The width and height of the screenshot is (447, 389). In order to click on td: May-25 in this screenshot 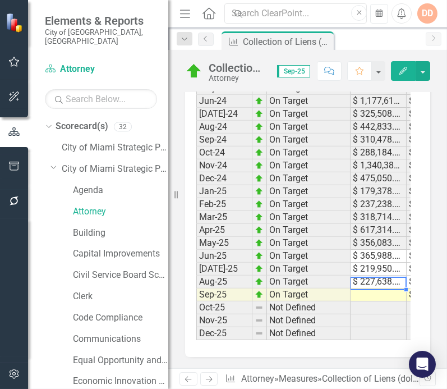, I will do `click(224, 243)`.